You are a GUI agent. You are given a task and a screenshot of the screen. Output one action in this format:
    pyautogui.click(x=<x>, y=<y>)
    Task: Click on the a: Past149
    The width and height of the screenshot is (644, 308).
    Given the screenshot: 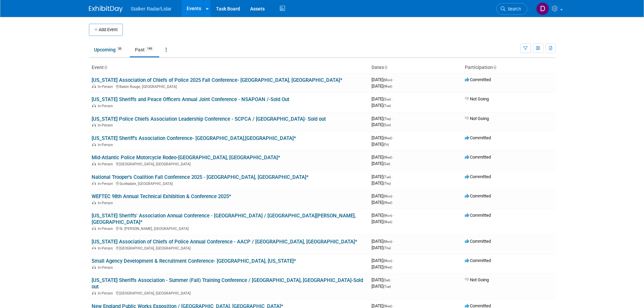 What is the action you would take?
    pyautogui.click(x=144, y=50)
    